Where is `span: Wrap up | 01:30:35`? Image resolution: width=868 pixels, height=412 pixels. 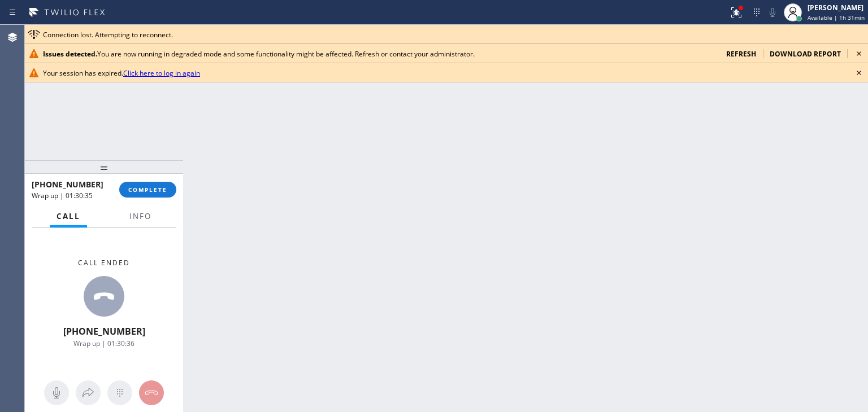 span: Wrap up | 01:30:35 is located at coordinates (62, 195).